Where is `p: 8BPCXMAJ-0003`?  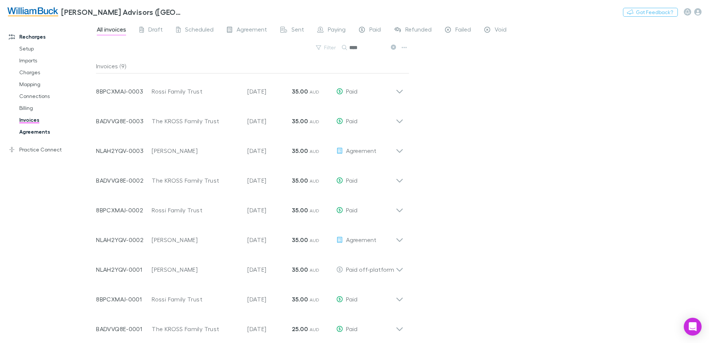 p: 8BPCXMAJ-0003 is located at coordinates (124, 91).